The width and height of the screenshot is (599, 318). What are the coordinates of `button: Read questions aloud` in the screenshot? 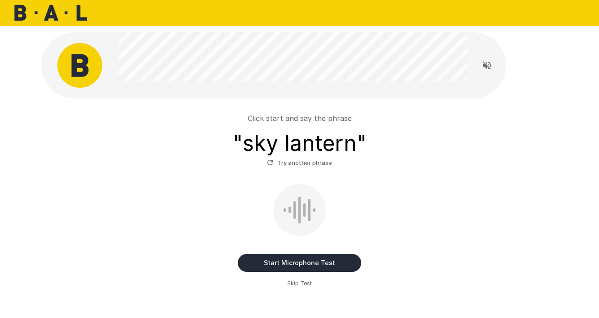 It's located at (486, 65).